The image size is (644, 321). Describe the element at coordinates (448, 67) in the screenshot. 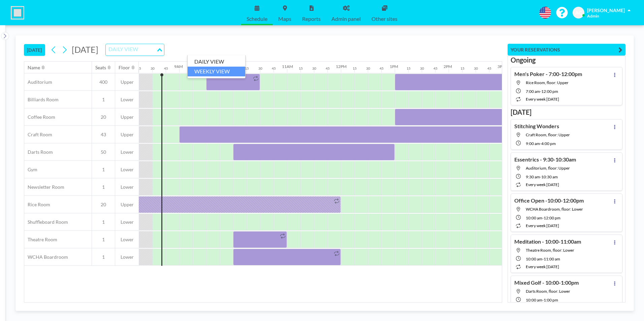

I see `div: 2PM` at that location.